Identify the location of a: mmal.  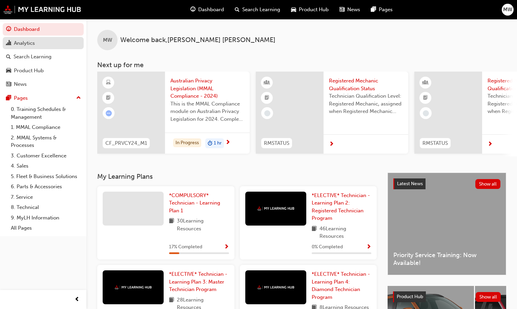
(42, 9).